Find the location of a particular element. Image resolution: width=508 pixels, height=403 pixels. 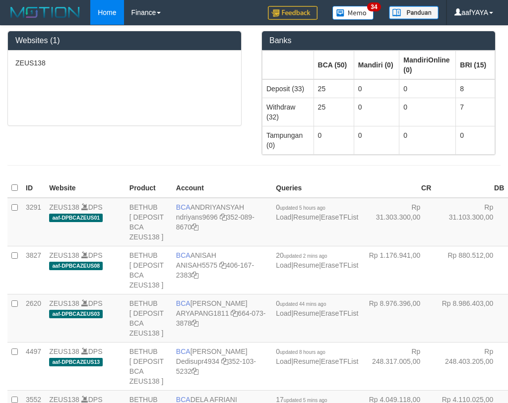

td: Rp 248.317.005,00 is located at coordinates (398, 366).